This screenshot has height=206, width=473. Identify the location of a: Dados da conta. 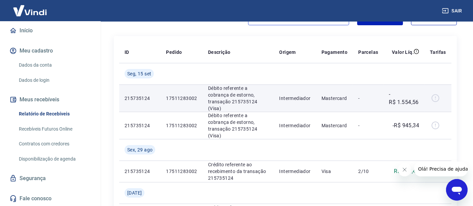
(54, 65).